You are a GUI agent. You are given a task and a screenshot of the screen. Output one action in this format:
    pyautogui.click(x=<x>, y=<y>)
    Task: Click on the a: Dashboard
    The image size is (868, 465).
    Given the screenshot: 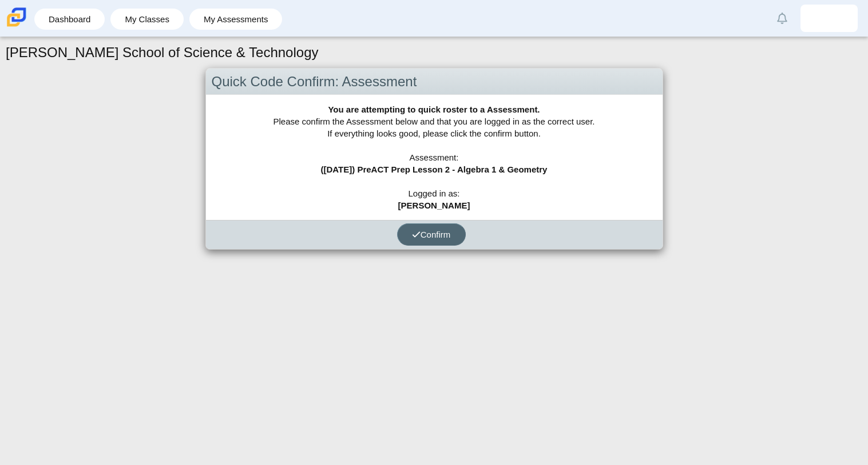 What is the action you would take?
    pyautogui.click(x=70, y=19)
    